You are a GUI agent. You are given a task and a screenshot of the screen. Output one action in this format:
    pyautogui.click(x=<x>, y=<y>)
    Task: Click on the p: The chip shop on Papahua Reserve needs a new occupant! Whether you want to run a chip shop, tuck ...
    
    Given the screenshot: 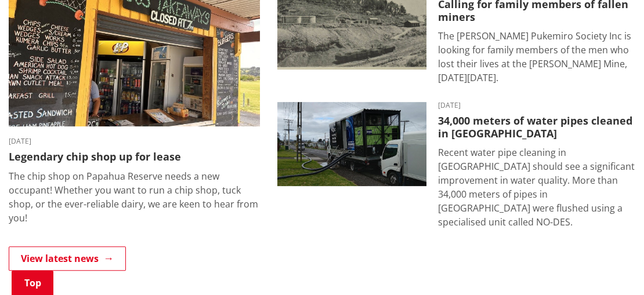 What is the action you would take?
    pyautogui.click(x=134, y=197)
    